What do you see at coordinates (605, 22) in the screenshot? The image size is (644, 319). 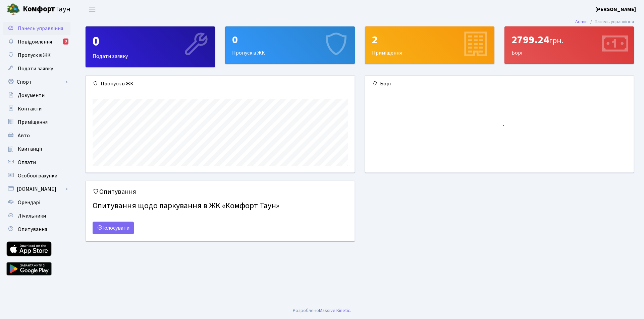 I see `nav: breadcrumb` at bounding box center [605, 22].